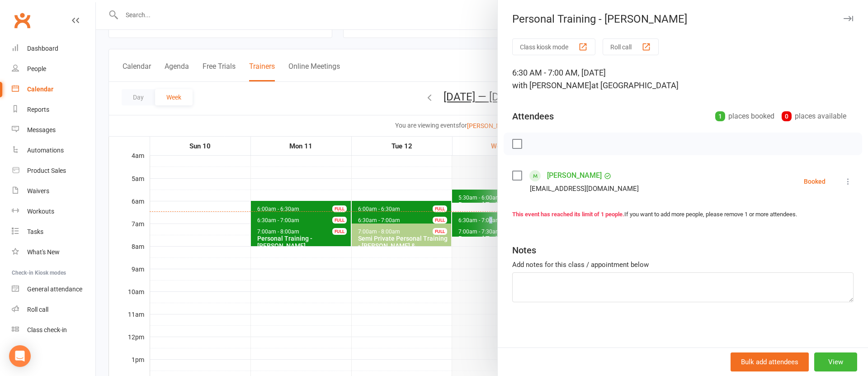 This screenshot has height=376, width=868. Describe the element at coordinates (40, 211) in the screenshot. I see `div: Workouts` at that location.